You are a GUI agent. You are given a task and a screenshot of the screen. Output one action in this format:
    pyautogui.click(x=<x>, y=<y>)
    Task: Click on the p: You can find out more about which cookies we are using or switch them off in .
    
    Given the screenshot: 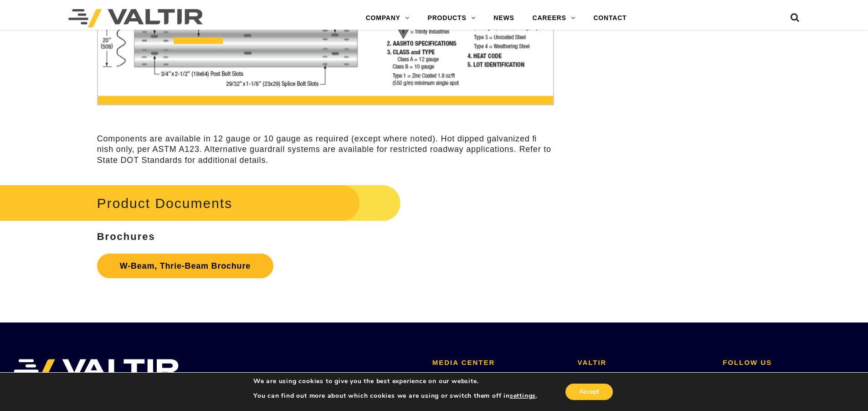 What is the action you would take?
    pyautogui.click(x=396, y=396)
    